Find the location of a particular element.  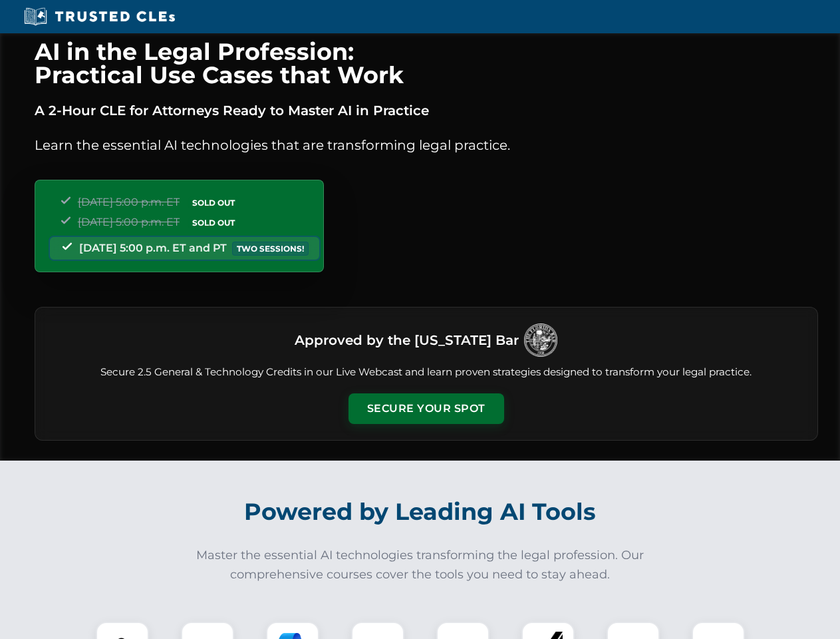

img: Logo is located at coordinates (541, 341).